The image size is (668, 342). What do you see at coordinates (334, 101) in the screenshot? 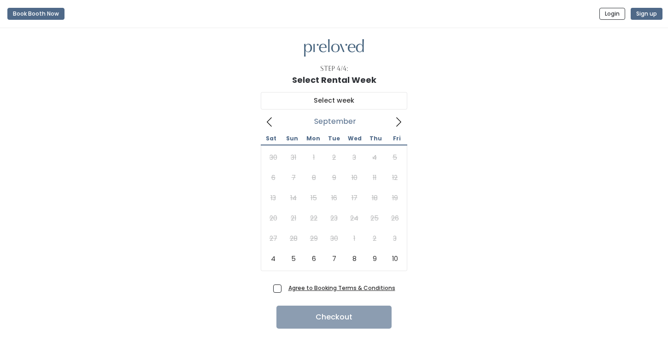
I see `input: Select week` at bounding box center [334, 101].